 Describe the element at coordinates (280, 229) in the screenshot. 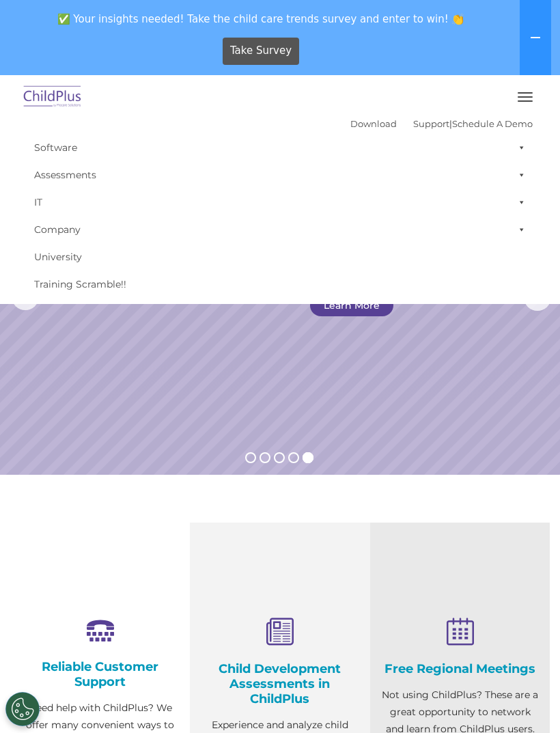

I see `a: Company` at that location.